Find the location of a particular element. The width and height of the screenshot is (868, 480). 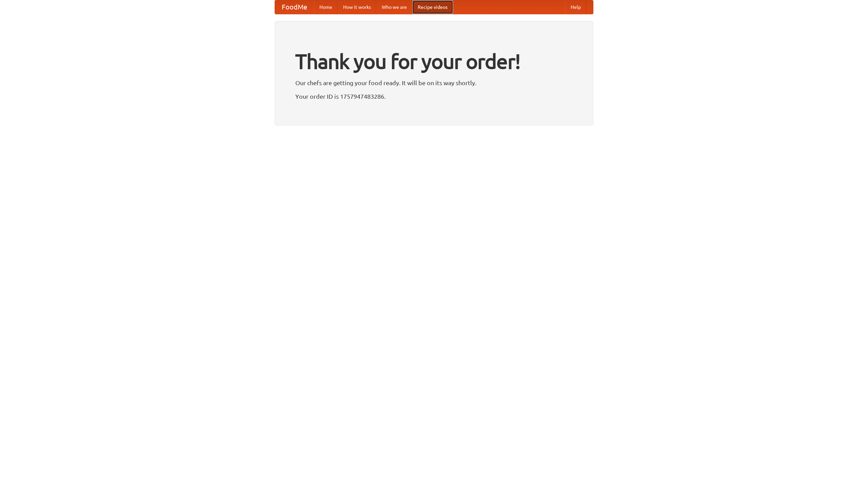

a: FoodMe is located at coordinates (294, 7).